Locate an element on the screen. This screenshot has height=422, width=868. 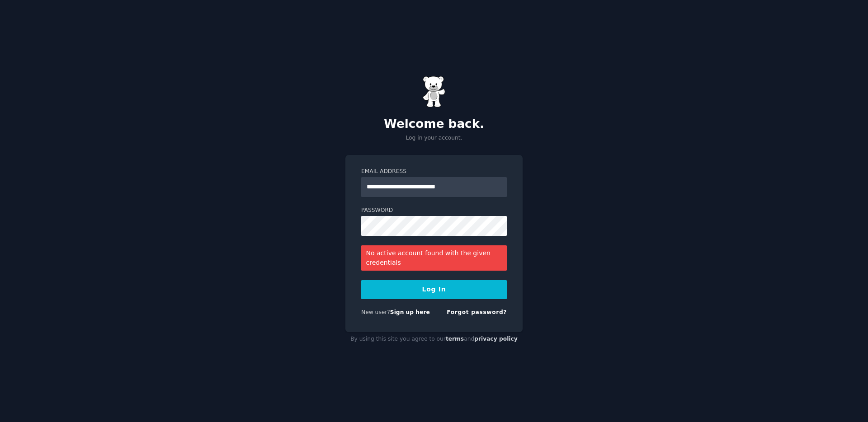
label: Email Address is located at coordinates (434, 172).